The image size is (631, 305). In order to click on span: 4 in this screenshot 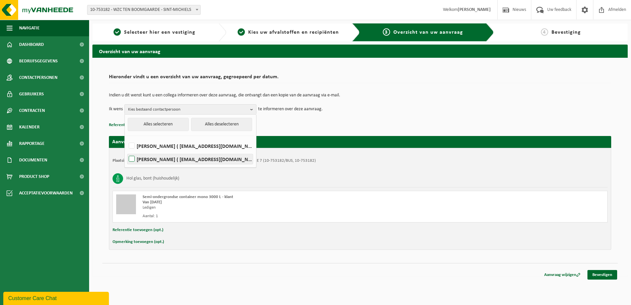, I will do `click(545, 32)`.